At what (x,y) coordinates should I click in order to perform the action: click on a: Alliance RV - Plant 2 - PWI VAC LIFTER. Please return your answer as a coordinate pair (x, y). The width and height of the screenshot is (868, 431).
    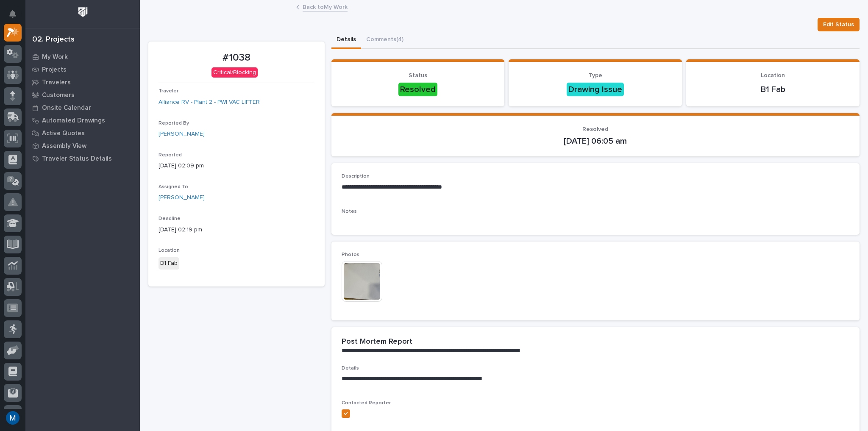
    Looking at the image, I should click on (209, 102).